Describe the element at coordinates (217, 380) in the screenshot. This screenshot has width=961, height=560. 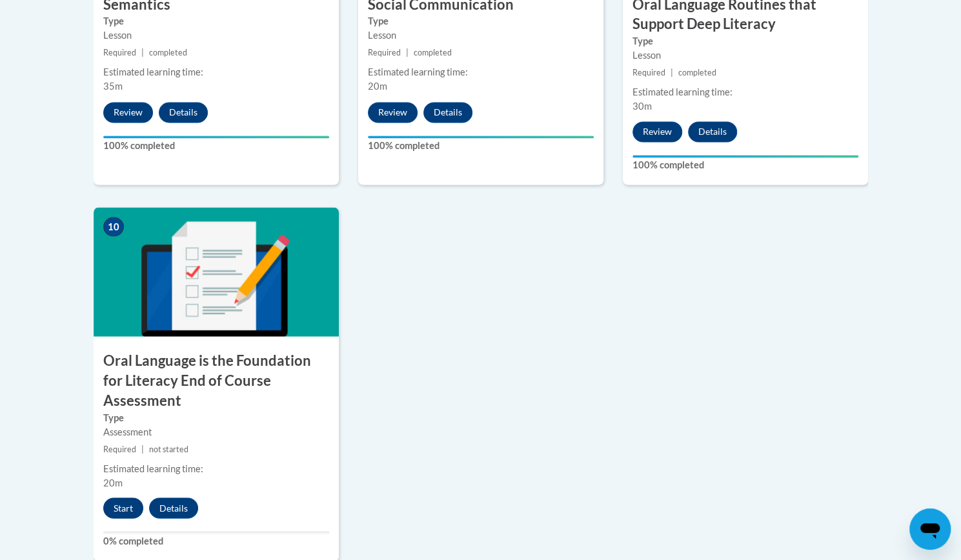
I see `h3: Oral Language is the Foundation for Literacy End of Course Assessment` at that location.